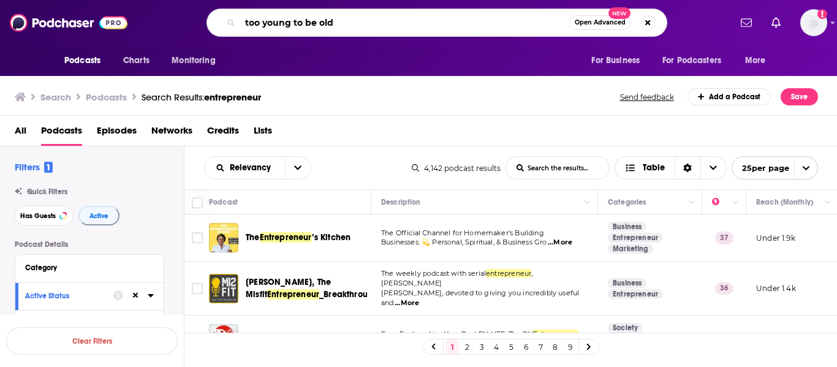 This screenshot has width=837, height=367. Describe the element at coordinates (570, 347) in the screenshot. I see `a: 9` at that location.